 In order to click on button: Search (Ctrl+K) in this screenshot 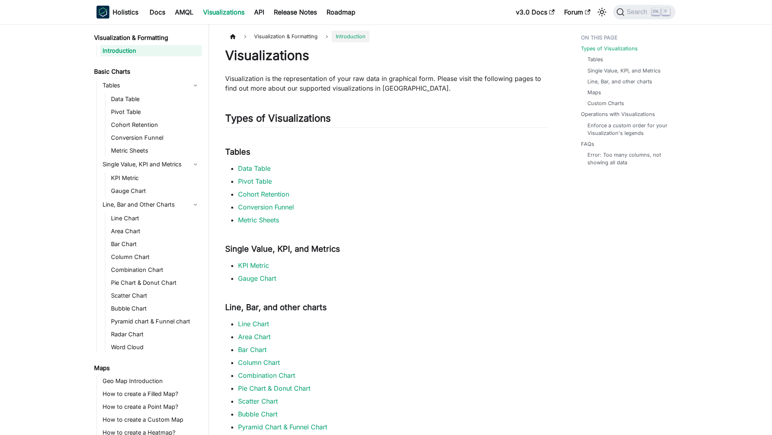, I will do `click(645, 12)`.